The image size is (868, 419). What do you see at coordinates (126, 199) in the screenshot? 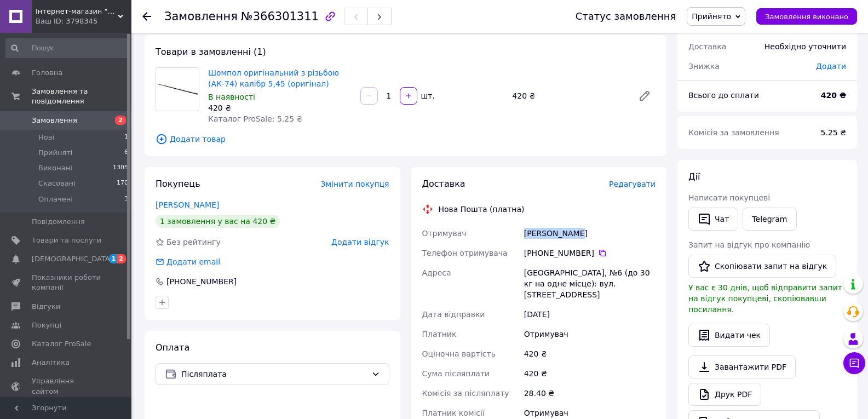
I see `span: 3` at bounding box center [126, 199].